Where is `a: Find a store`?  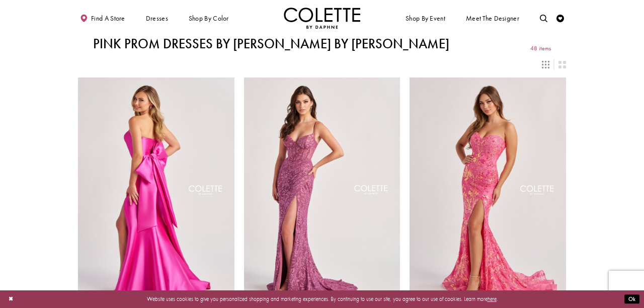 a: Find a store is located at coordinates (102, 18).